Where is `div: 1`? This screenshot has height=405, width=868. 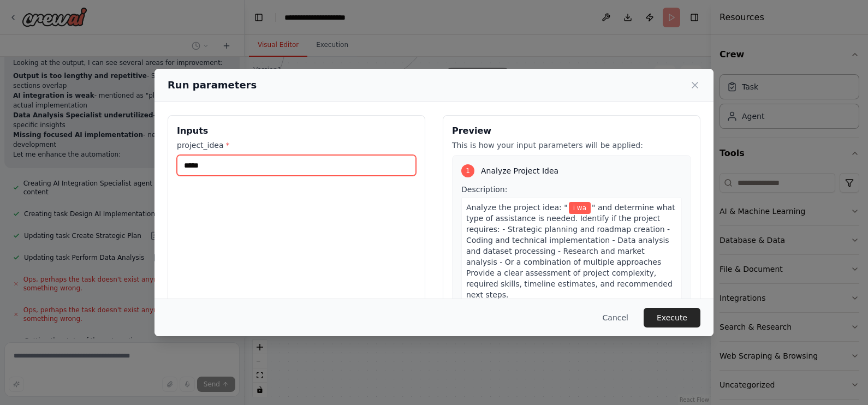
div: 1 is located at coordinates (468, 171).